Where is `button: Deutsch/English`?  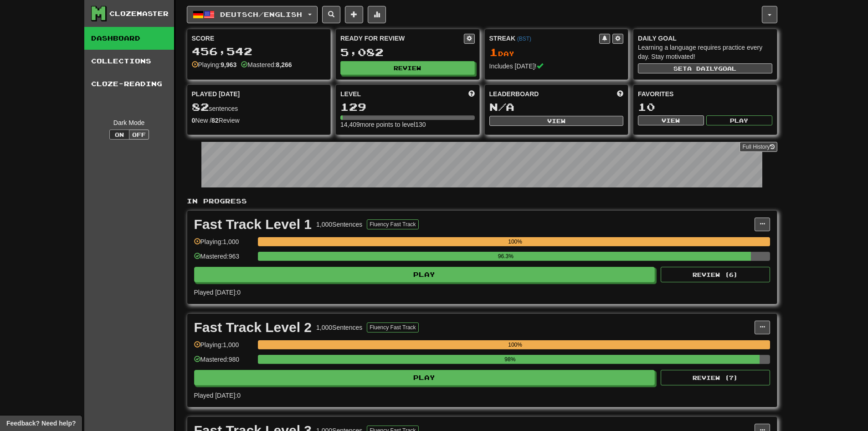
button: Deutsch/English is located at coordinates (252, 15).